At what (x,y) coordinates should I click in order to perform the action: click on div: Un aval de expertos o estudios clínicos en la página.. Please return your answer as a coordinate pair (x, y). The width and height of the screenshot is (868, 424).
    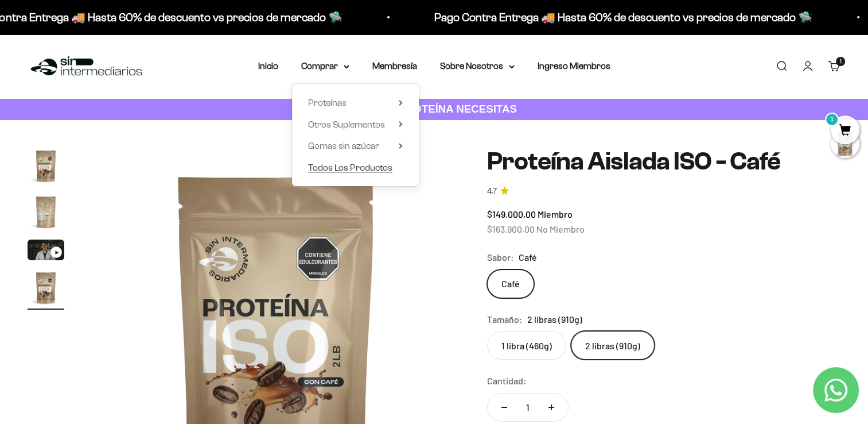
    Looking at the image, I should click on (125, 70).